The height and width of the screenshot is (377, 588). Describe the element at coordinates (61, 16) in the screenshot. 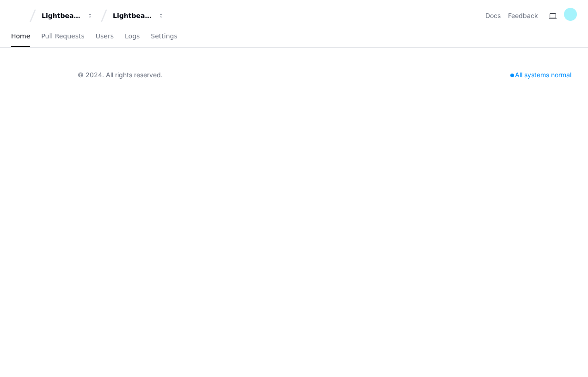

I see `div: Lightbeam Health` at that location.